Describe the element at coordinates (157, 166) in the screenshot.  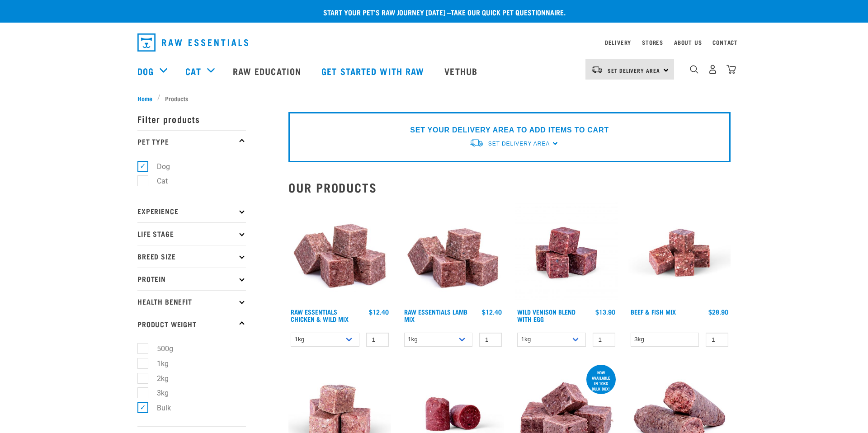
I see `label: Dog` at that location.